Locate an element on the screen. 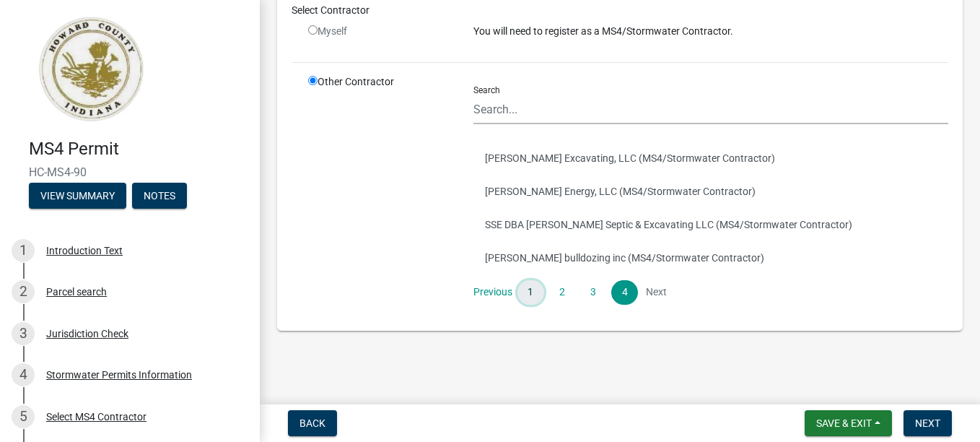  div: 5 is located at coordinates (23, 417).